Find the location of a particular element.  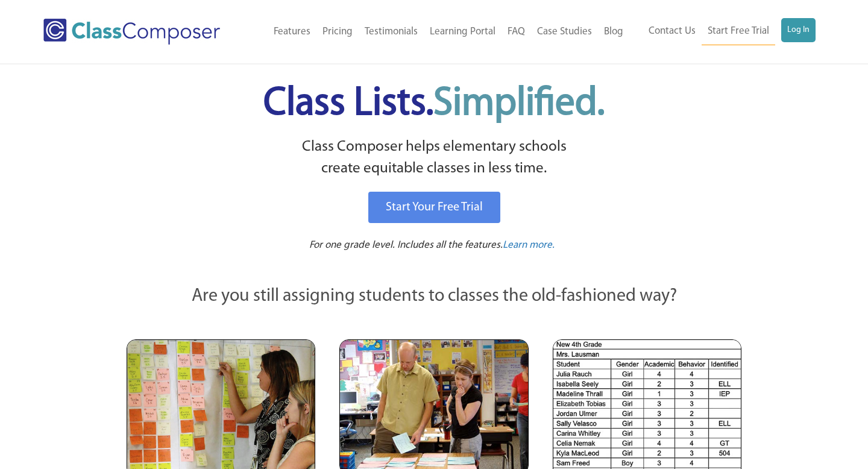

a: Features is located at coordinates (292, 32).